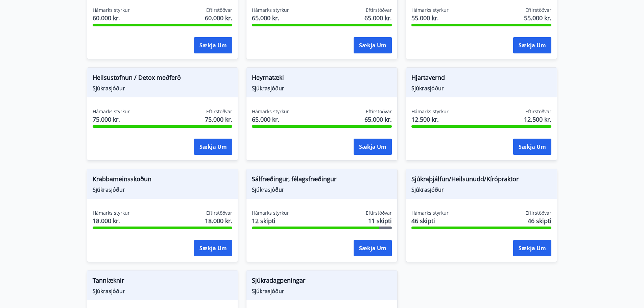  What do you see at coordinates (163, 282) in the screenshot?
I see `span: Tannlæknir` at bounding box center [163, 282].